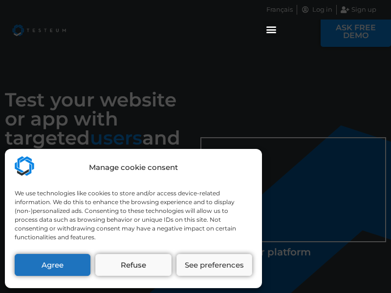  Describe the element at coordinates (271, 29) in the screenshot. I see `div: Menu Toggle` at that location.